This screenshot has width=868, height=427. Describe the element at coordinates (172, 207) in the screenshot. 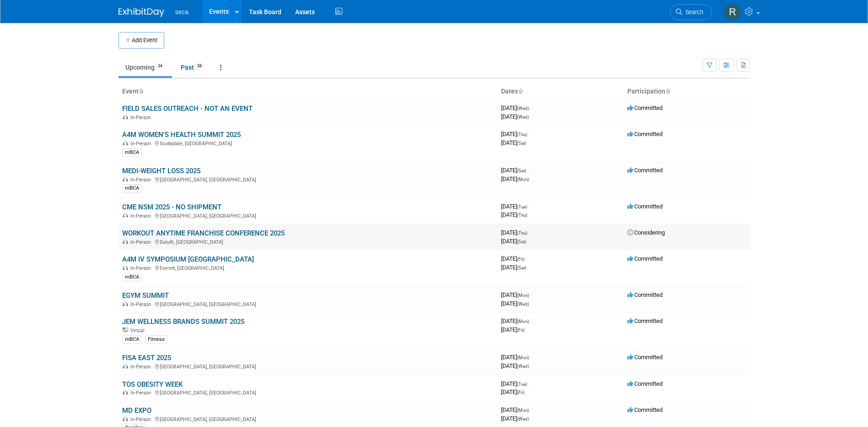

I see `a: CME NSM 2025 - NO SHIPMENT` at that location.